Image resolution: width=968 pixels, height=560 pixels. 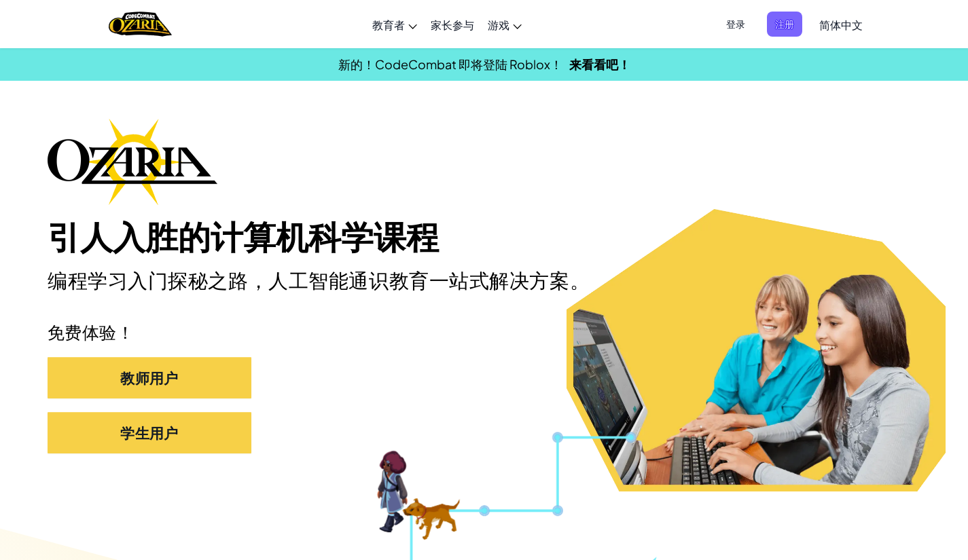 I want to click on a: 家长参与, so click(x=453, y=24).